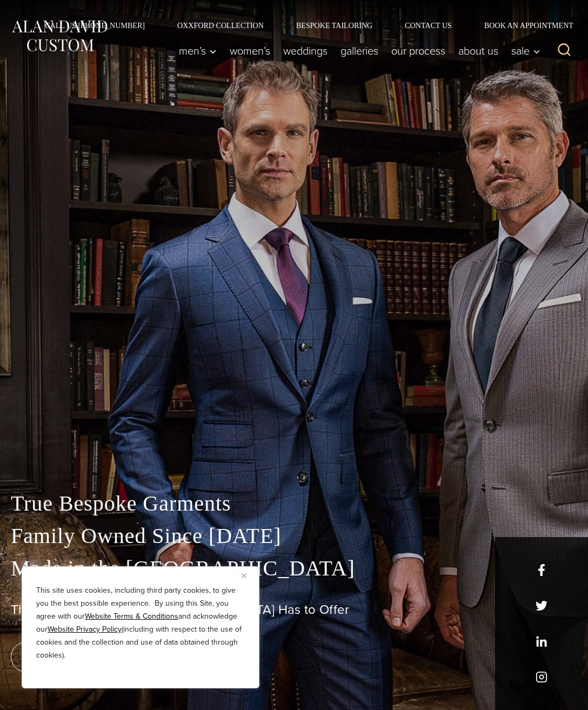 The width and height of the screenshot is (588, 710). What do you see at coordinates (140, 623) in the screenshot?
I see `p: This site uses cookies, including third party cookies, to give you the best possible experience. ...` at bounding box center [140, 623].